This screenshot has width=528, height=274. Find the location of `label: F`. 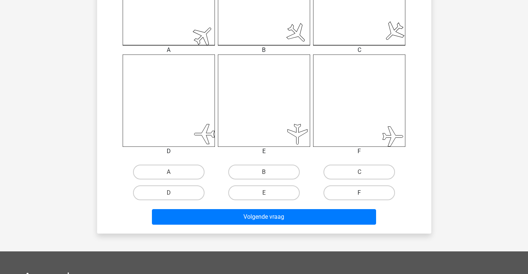

label: F is located at coordinates (359, 193).